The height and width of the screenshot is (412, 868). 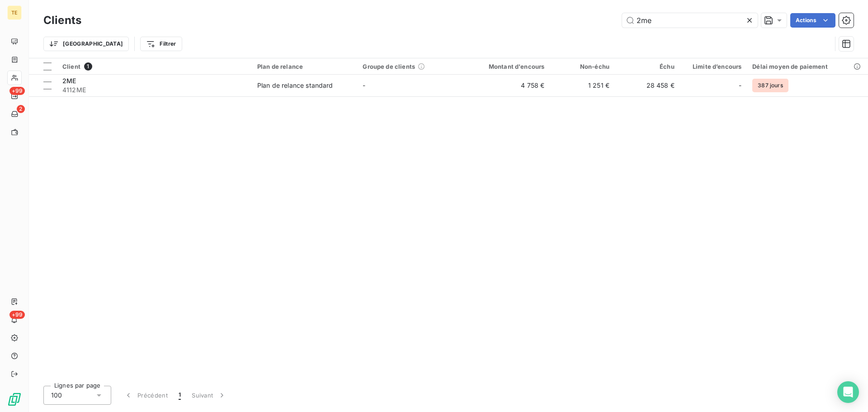 What do you see at coordinates (56, 395) in the screenshot?
I see `span: 100` at bounding box center [56, 395].